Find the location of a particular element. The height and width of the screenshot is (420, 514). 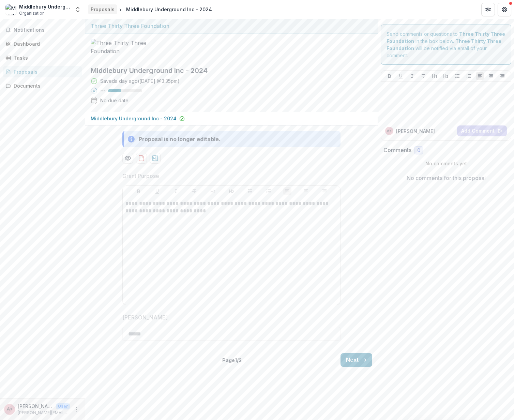

a: Tasks is located at coordinates (43, 57).